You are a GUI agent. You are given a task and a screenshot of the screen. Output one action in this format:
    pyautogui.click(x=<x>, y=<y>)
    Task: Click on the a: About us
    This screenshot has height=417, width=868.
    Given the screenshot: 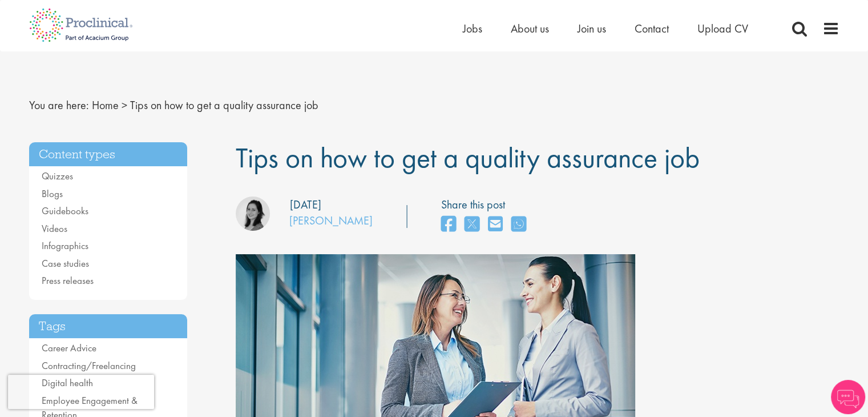 What is the action you would take?
    pyautogui.click(x=529, y=29)
    